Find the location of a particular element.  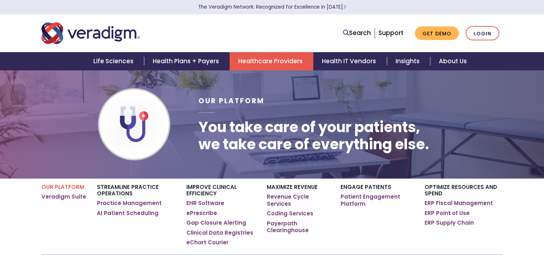

a: Coding Services is located at coordinates (290, 214).